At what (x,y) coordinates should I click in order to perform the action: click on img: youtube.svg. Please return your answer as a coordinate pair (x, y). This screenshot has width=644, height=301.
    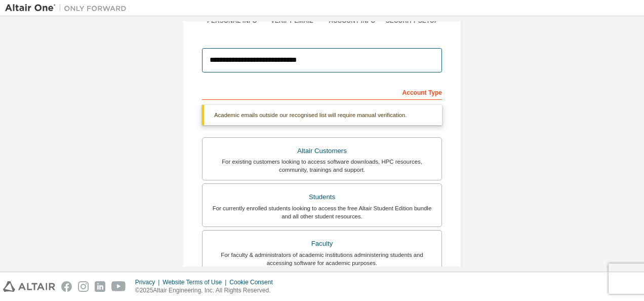
    Looking at the image, I should click on (118, 287).